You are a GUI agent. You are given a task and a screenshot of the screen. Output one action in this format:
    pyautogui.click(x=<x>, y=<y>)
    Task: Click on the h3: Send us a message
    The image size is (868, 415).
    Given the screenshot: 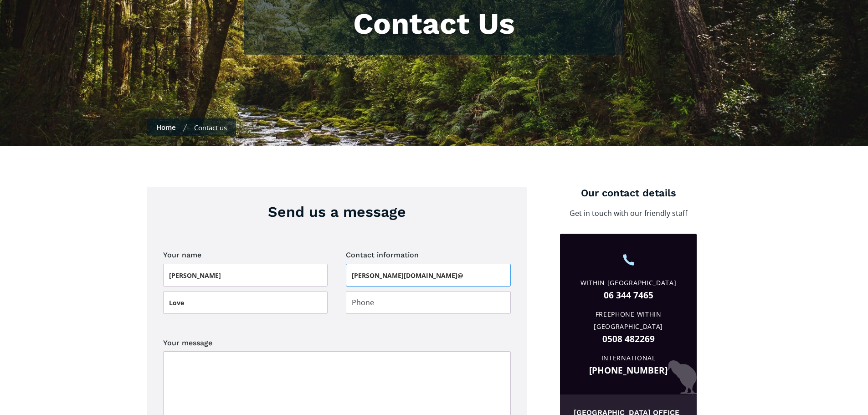 What is the action you would take?
    pyautogui.click(x=337, y=212)
    